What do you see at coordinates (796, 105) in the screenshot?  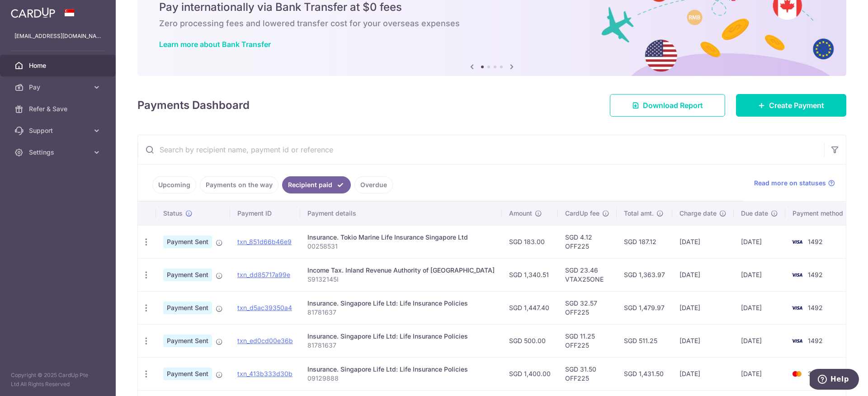 I see `span: Create Payment` at bounding box center [796, 105].